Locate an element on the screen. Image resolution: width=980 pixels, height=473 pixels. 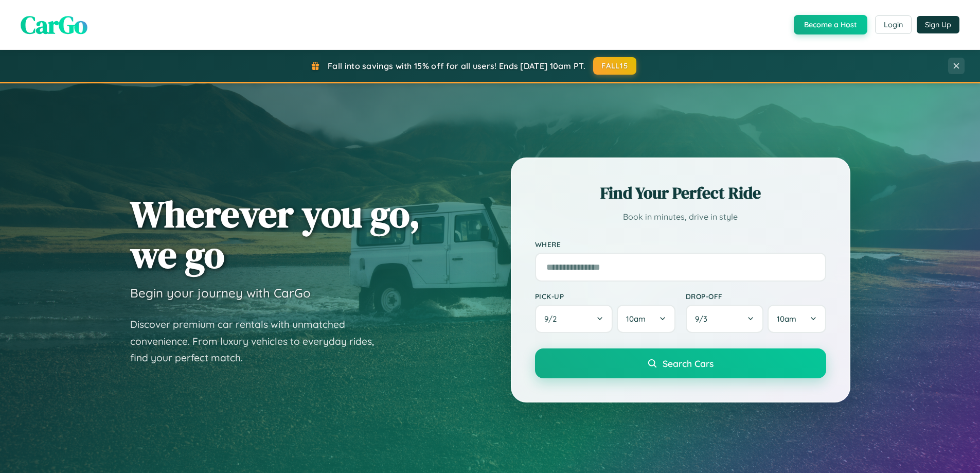
label: Where is located at coordinates (681, 244).